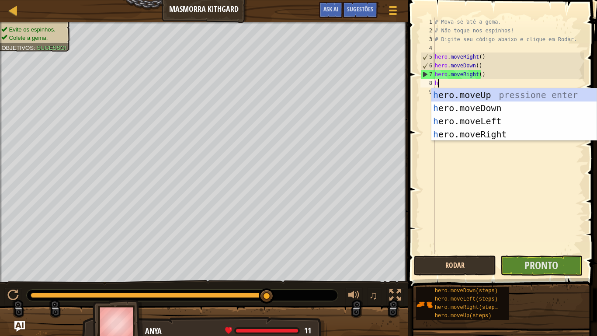  I want to click on div: 5, so click(428, 57).